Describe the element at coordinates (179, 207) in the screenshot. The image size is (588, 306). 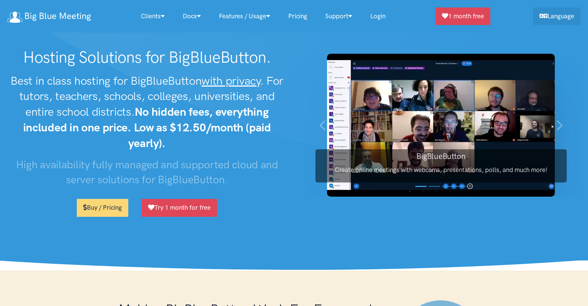
I see `a: Try 1 month for free` at that location.